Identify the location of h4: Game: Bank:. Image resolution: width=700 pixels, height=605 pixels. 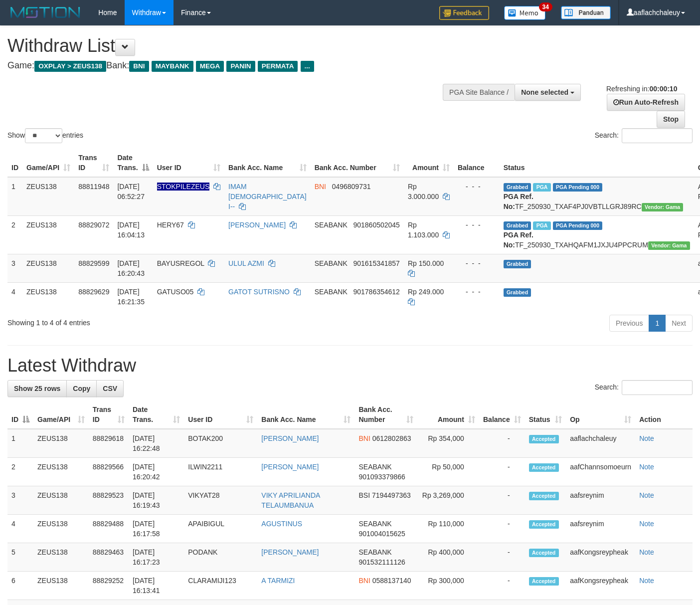
(232, 66).